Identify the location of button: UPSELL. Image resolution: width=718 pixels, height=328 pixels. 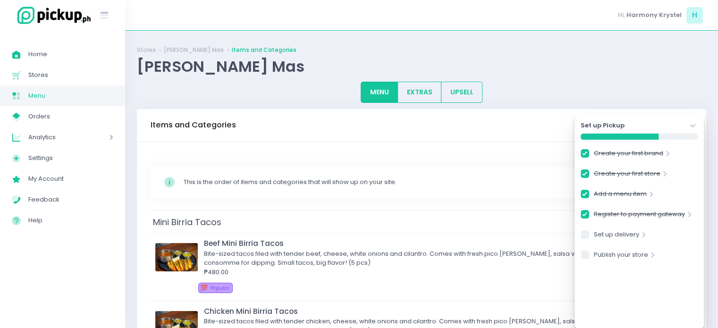
(462, 92).